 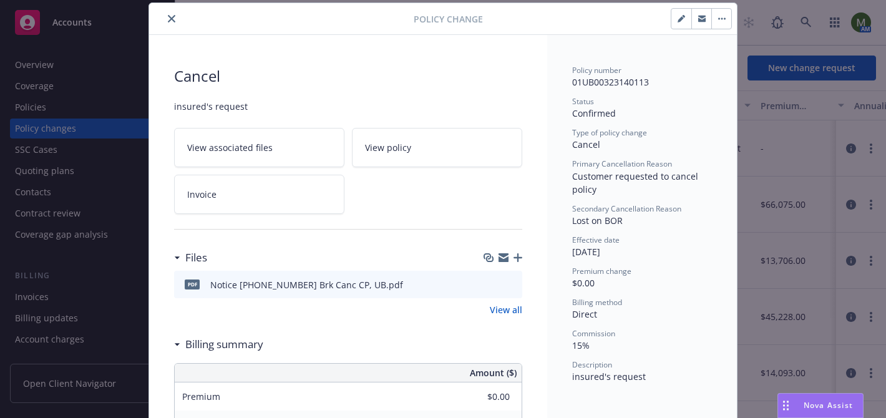 I want to click on span: 01UB00323140113, so click(x=610, y=82).